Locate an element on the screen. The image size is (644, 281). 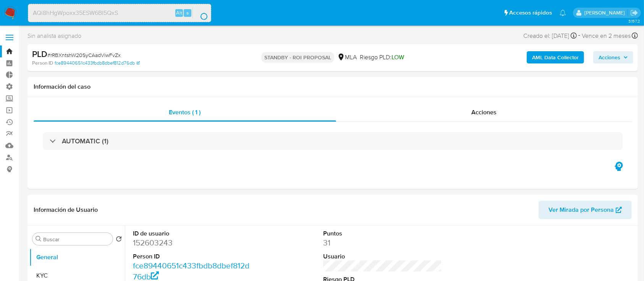
span: LOW is located at coordinates (398, 57).